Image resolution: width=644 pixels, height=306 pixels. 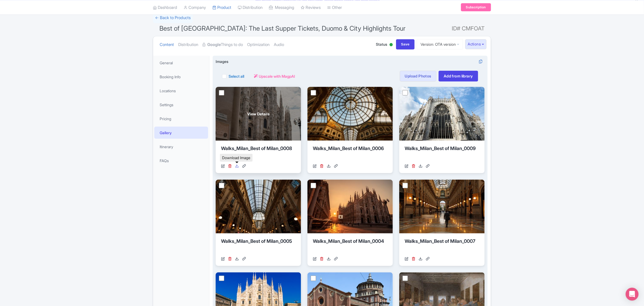 I want to click on span: Images, so click(x=222, y=61).